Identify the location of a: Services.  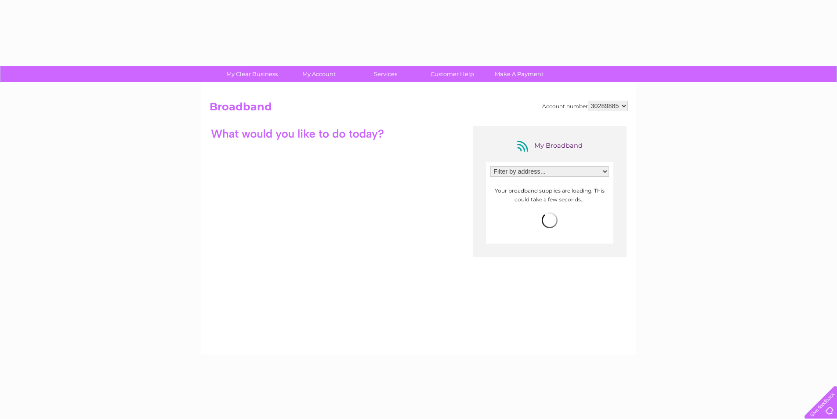
(385, 74).